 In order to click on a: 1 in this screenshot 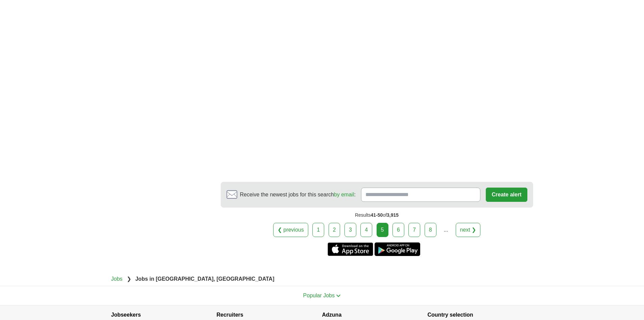, I will do `click(318, 230)`.